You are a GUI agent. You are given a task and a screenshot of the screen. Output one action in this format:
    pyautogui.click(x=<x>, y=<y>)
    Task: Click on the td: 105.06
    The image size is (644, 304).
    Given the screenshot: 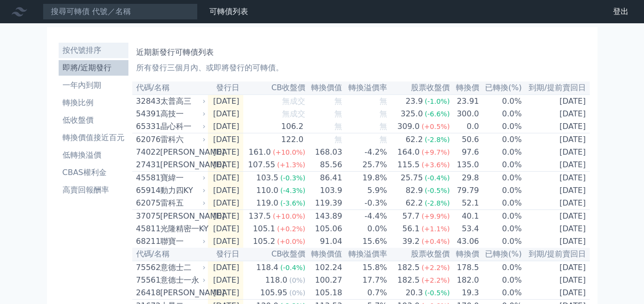 What is the action you would take?
    pyautogui.click(x=324, y=229)
    